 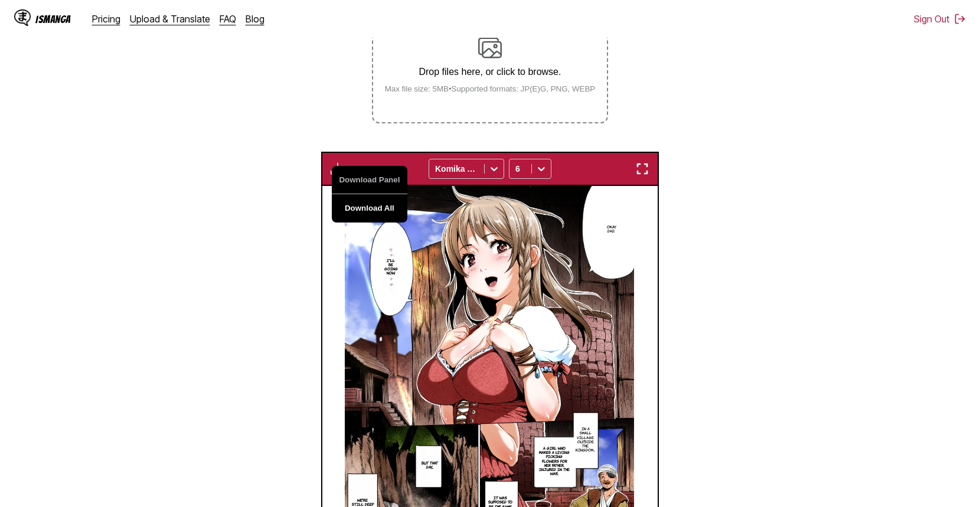 What do you see at coordinates (338, 169) in the screenshot?
I see `img: Download translated images` at bounding box center [338, 169].